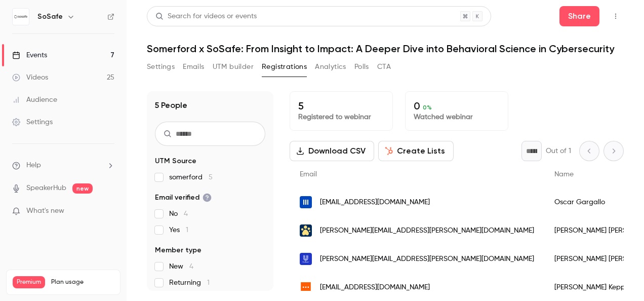 This screenshot has height=301, width=644. What do you see at coordinates (171, 106) in the screenshot?
I see `h1: 5 People` at bounding box center [171, 106].